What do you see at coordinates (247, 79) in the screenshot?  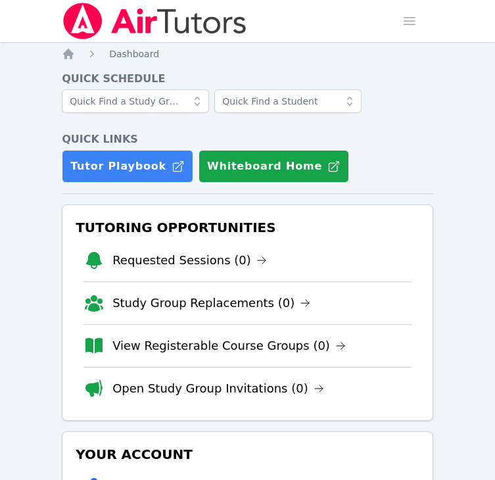 I see `h4: Quick Schedule` at bounding box center [247, 79].